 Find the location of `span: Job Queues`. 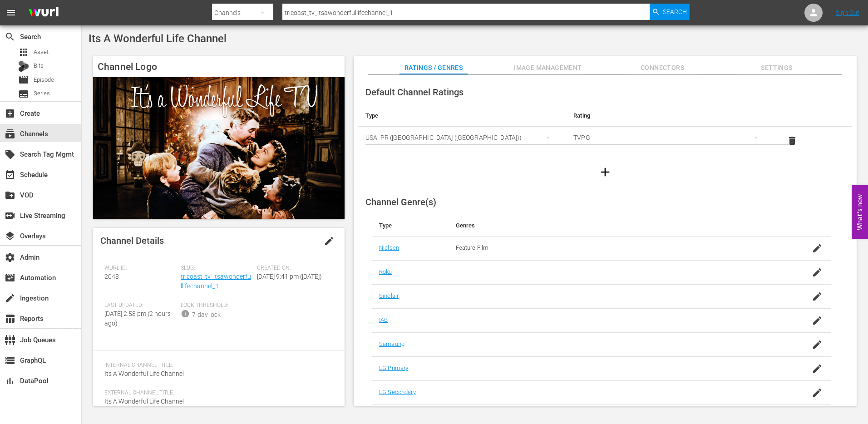

span: Job Queues is located at coordinates (10, 340).